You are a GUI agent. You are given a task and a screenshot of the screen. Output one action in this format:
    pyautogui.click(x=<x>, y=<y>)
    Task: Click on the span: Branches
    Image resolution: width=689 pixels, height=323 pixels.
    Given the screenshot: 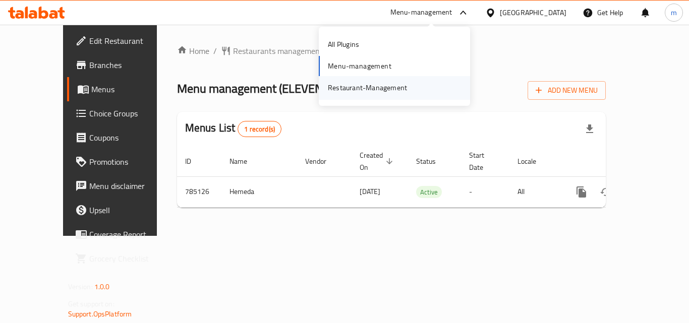 What is the action you would take?
    pyautogui.click(x=130, y=65)
    